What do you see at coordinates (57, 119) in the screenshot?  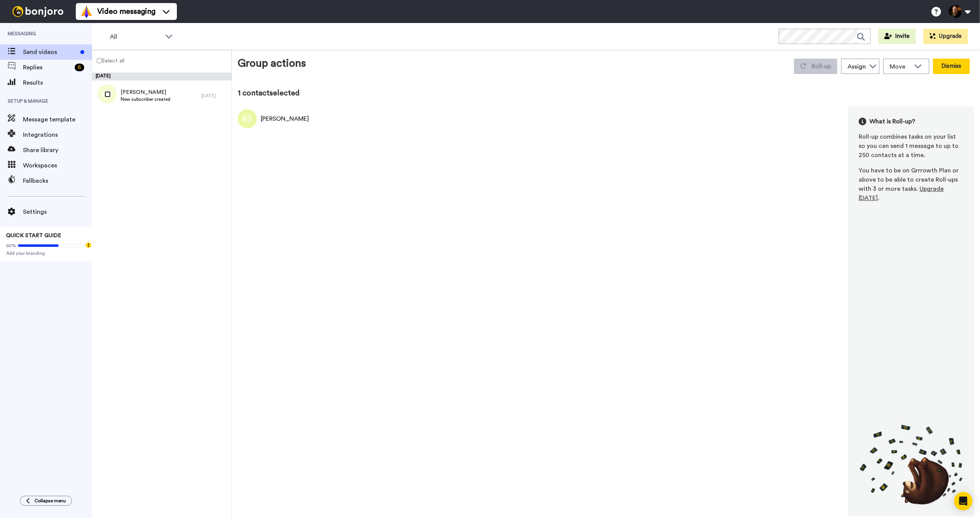 I see `span: Message template` at bounding box center [57, 119].